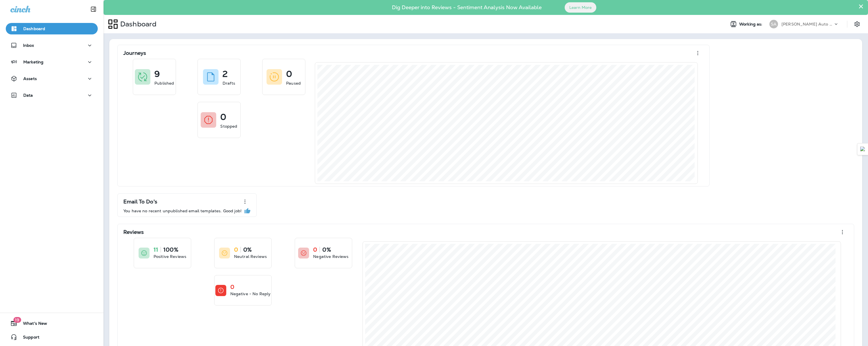 The image size is (868, 346). Describe the element at coordinates (157, 74) in the screenshot. I see `p: 9` at that location.